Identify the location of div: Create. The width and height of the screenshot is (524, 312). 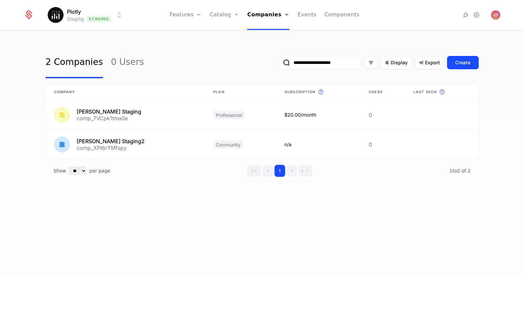
(463, 63).